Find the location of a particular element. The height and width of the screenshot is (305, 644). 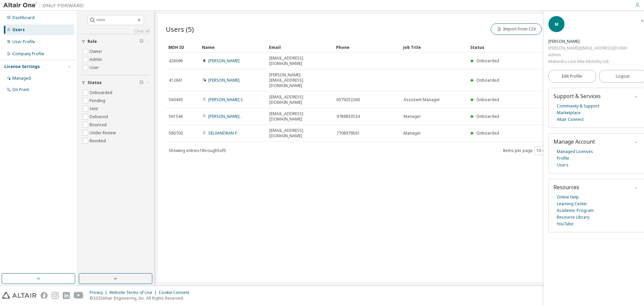

span: Edit Profile is located at coordinates (571, 76).